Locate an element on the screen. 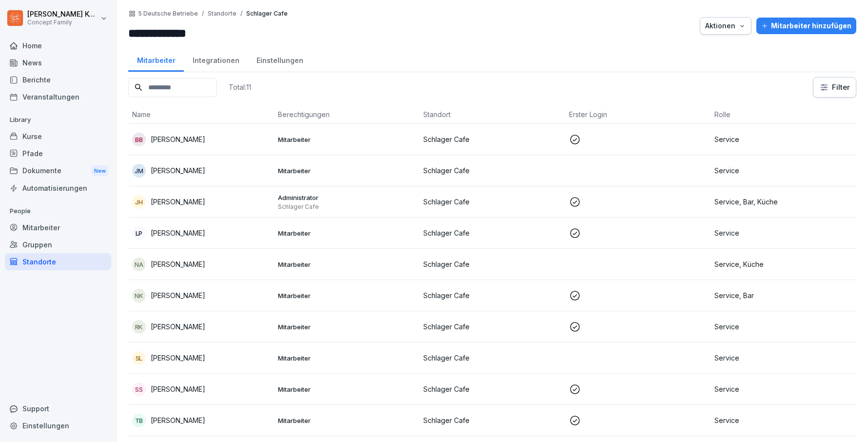 The height and width of the screenshot is (442, 868). div: JH is located at coordinates (139, 202).